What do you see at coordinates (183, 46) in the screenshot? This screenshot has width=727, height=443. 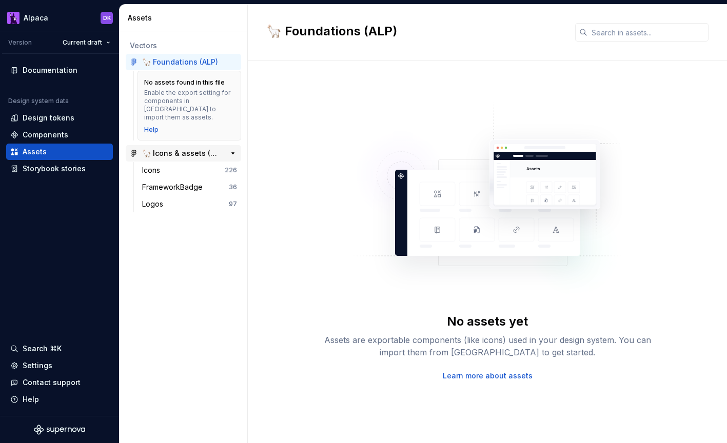 I see `div: Vectors` at bounding box center [183, 46].